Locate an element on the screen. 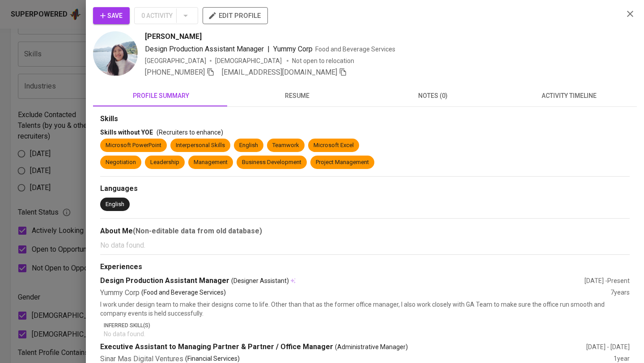  span: (Recruiters to enhance) is located at coordinates (190, 132).